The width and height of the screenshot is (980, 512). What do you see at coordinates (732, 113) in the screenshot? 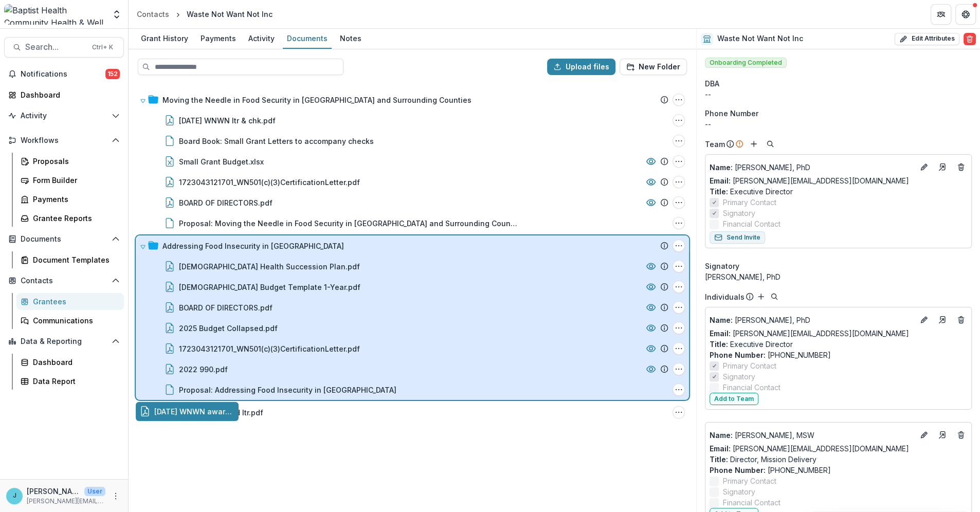
I see `span: Phone Number` at bounding box center [732, 113].